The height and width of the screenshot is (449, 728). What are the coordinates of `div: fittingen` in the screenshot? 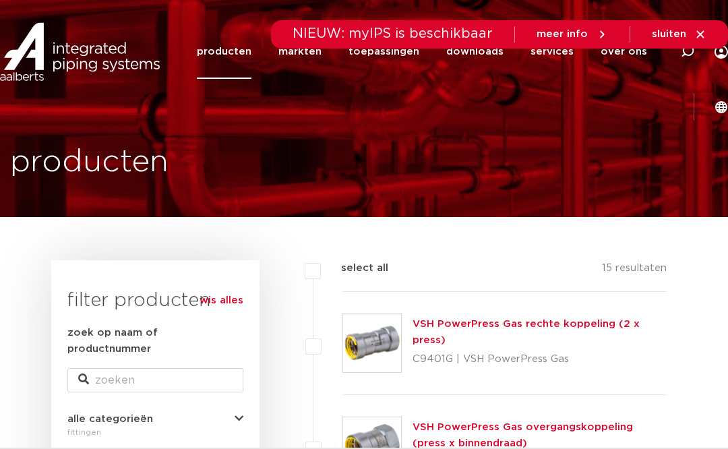 It's located at (155, 432).